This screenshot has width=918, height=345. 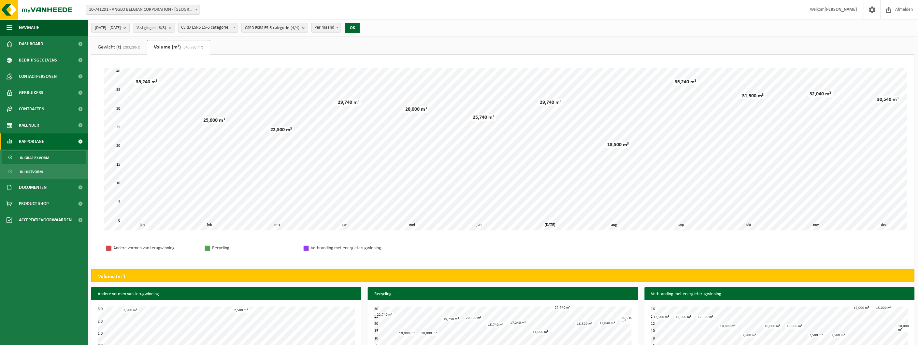 What do you see at coordinates (607, 324) in the screenshot?
I see `div: 17,040 m³` at bounding box center [607, 324].